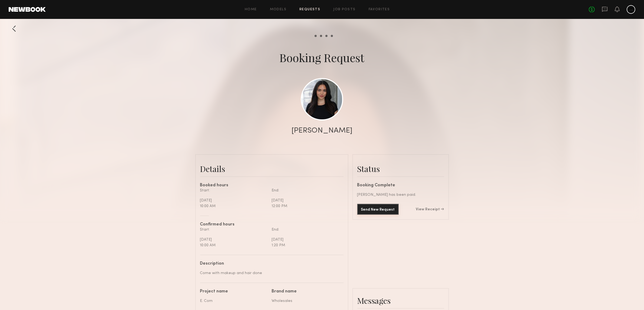 This screenshot has height=310, width=644. Describe the element at coordinates (379, 10) in the screenshot. I see `a: Favorites` at that location.